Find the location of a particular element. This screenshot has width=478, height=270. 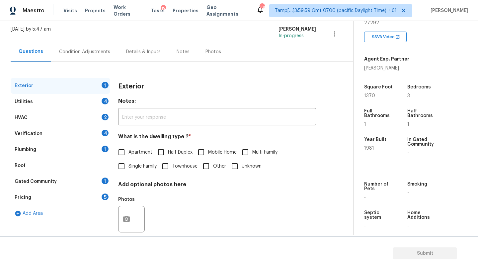

span: Tasks is located at coordinates (158, 11).